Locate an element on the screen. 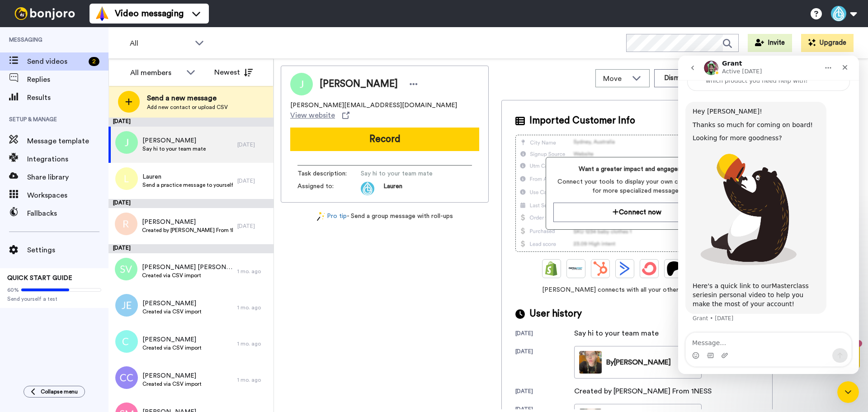 This screenshot has width=868, height=412. span: Replies is located at coordinates (68, 80).